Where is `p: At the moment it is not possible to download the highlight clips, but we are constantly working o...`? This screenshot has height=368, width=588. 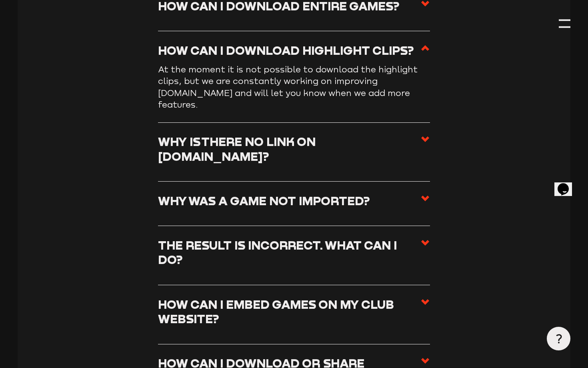
p: At the moment it is not possible to download the highlight clips, but we are constantly working o... is located at coordinates (294, 87).